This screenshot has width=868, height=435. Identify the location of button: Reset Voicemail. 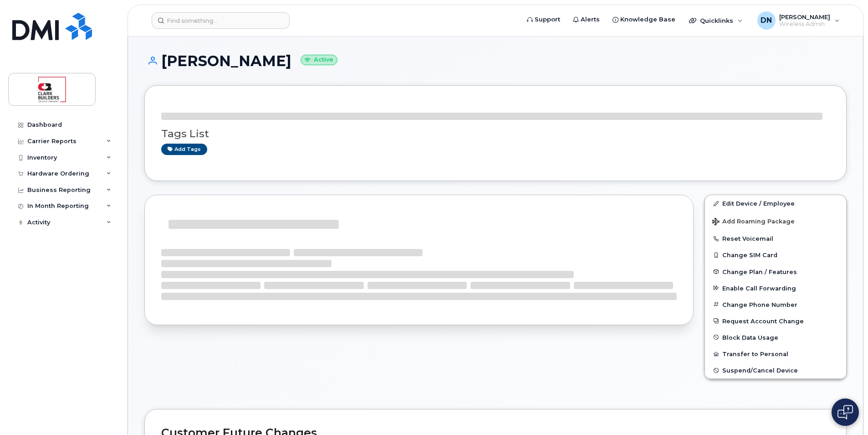
(776, 238).